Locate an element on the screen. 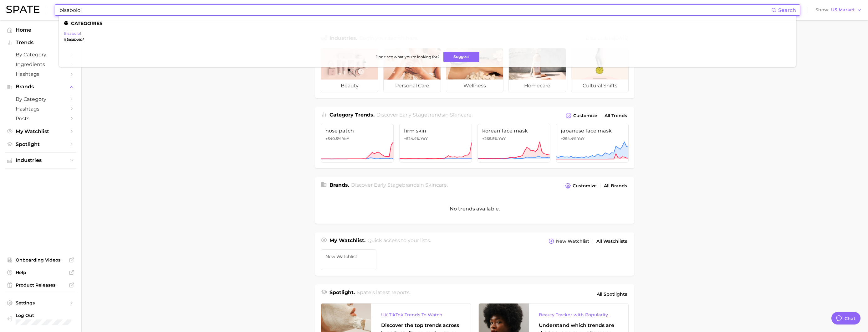 This screenshot has width=868, height=332. span: personal care is located at coordinates (413, 86).